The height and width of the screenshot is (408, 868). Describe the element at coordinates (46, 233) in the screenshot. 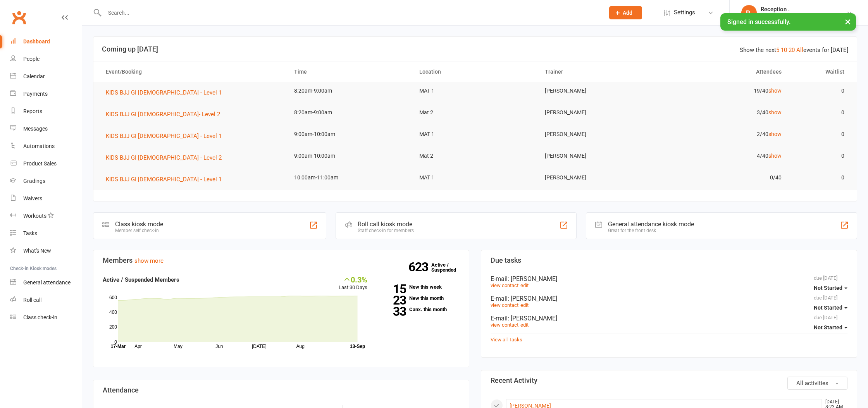

I see `a: Tasks` at that location.